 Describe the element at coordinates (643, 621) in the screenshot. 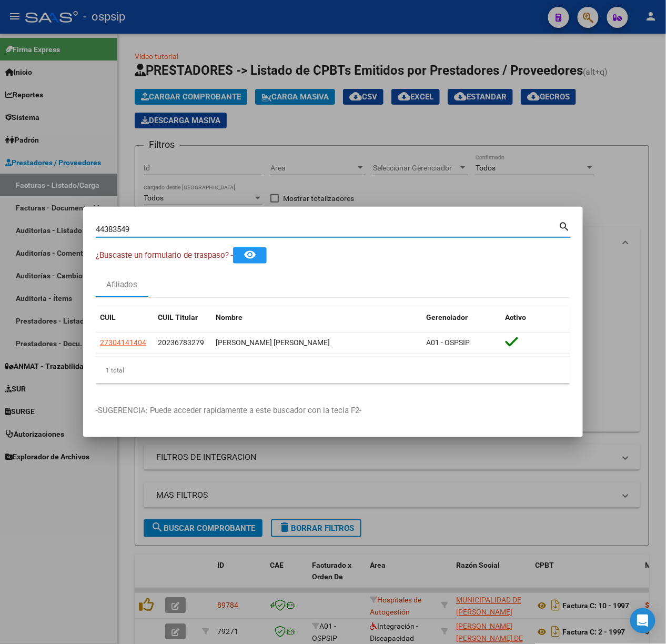

I see `div: Open Intercom Messenger` at that location.